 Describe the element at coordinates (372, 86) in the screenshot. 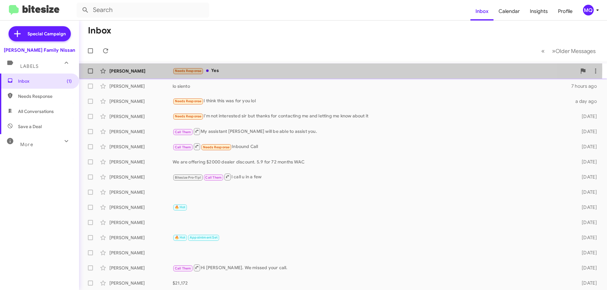

I see `div: lo siento` at that location.